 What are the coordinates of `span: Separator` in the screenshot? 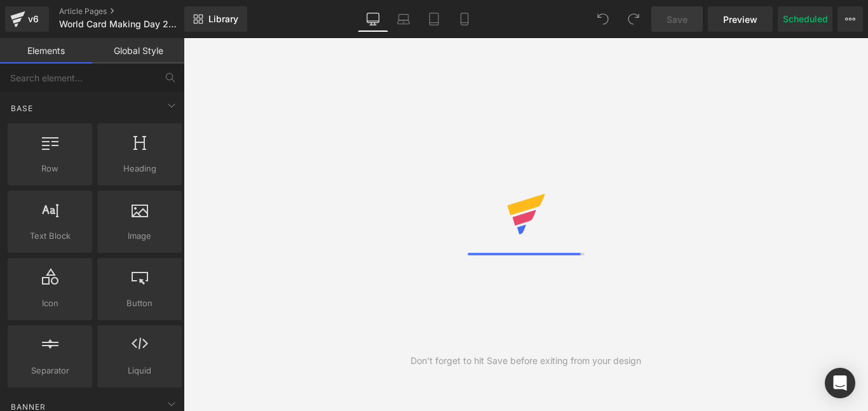 It's located at (50, 370).